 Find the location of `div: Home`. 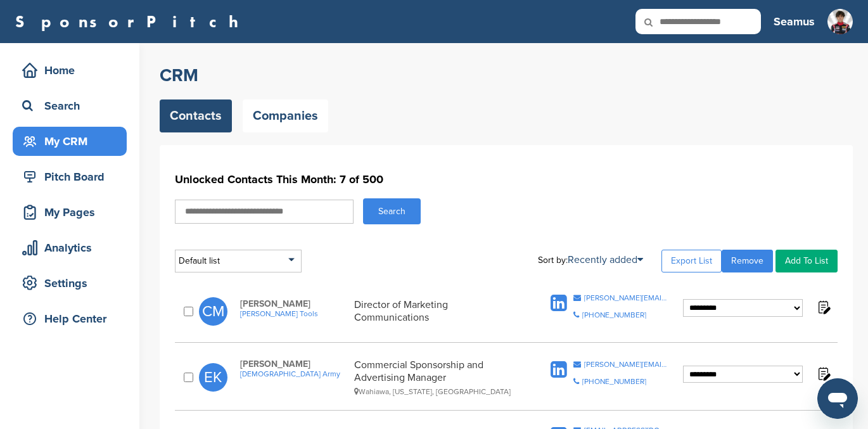

div: Home is located at coordinates (73, 70).